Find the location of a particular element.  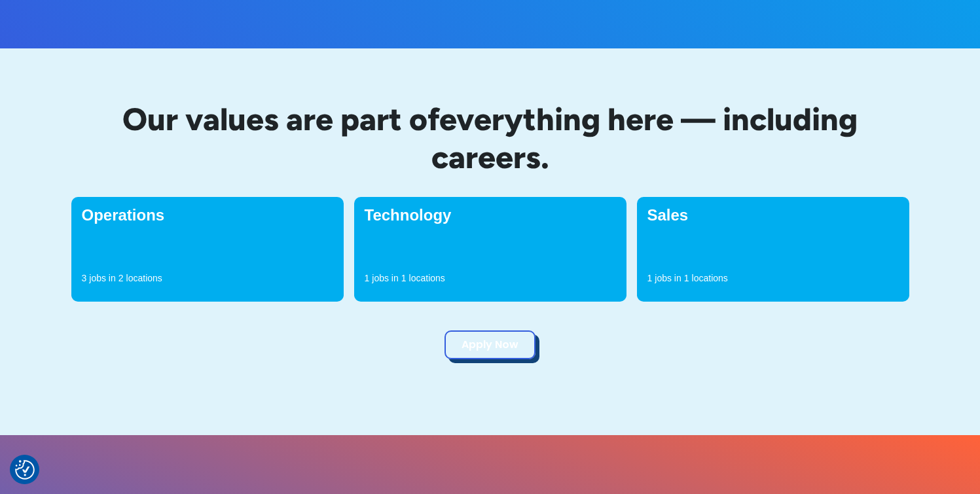

h4: Operations is located at coordinates (207, 215).